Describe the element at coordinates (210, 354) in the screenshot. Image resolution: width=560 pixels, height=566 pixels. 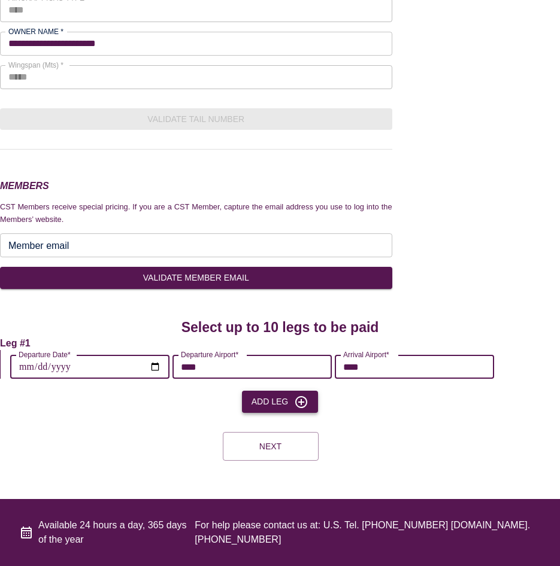
I see `label: Departure Airport*` at that location.